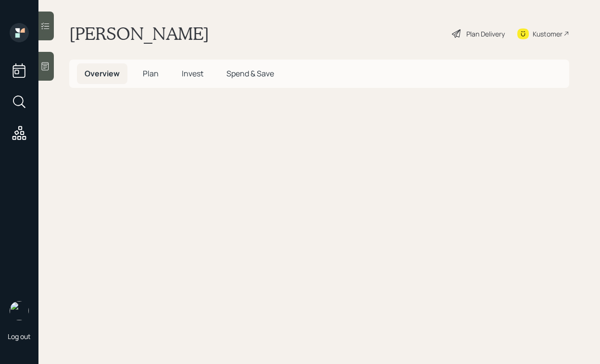  What do you see at coordinates (548, 34) in the screenshot?
I see `div: Kustomer` at bounding box center [548, 34].